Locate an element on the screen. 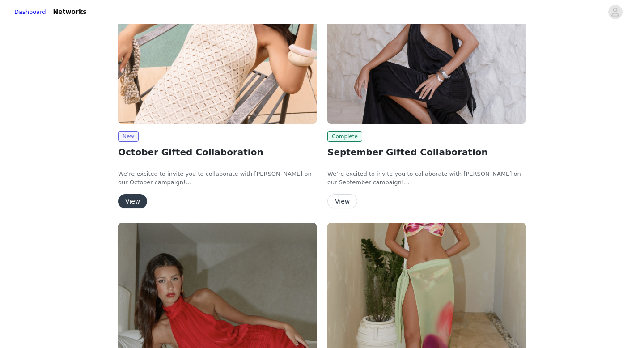 This screenshot has width=644, height=348. a: Dashboard is located at coordinates (30, 12).